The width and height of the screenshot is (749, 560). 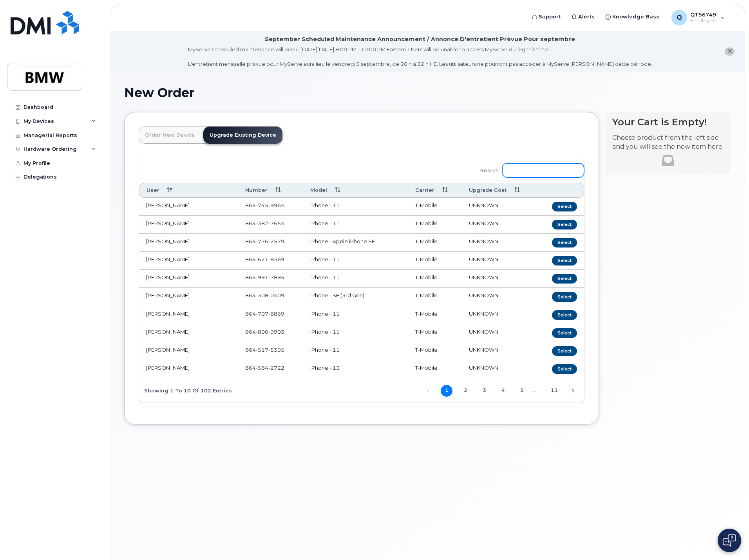 What do you see at coordinates (356, 243) in the screenshot?
I see `td: iPhone - Apple iPhone SE` at bounding box center [356, 243].